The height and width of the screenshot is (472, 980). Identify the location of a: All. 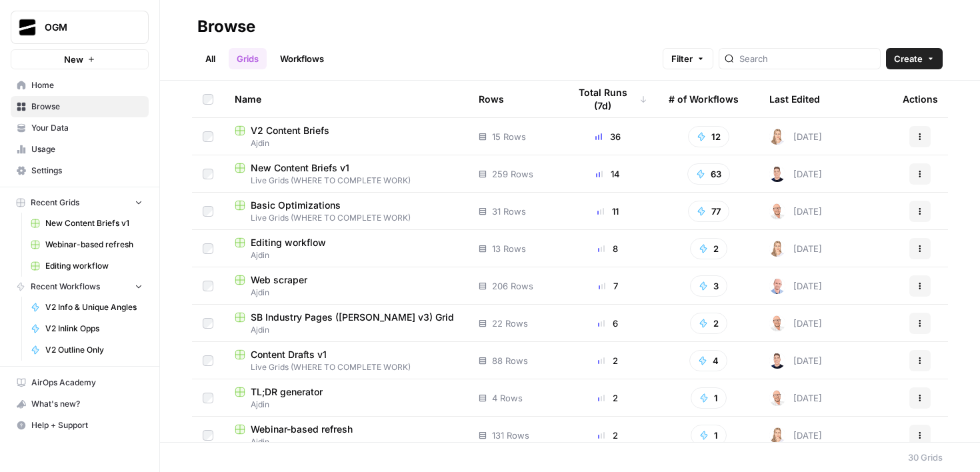
(210, 59).